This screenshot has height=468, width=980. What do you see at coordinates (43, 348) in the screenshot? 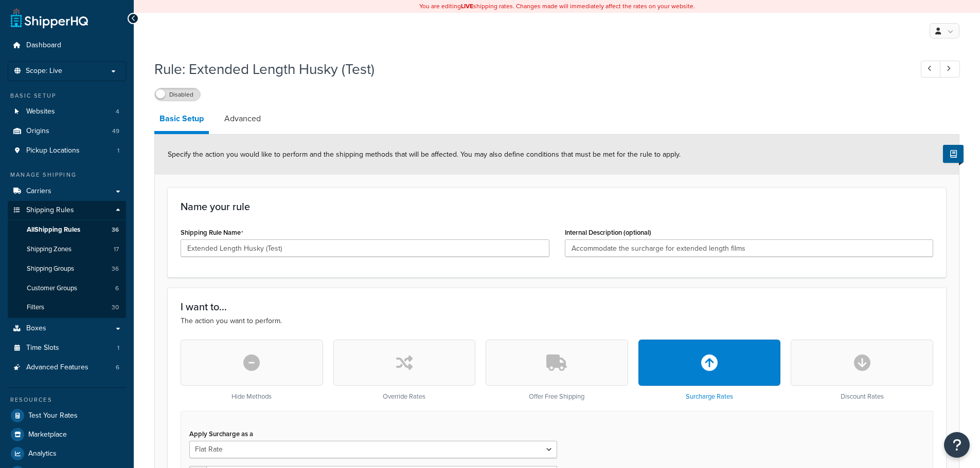
I see `span: Time Slots` at bounding box center [43, 348].